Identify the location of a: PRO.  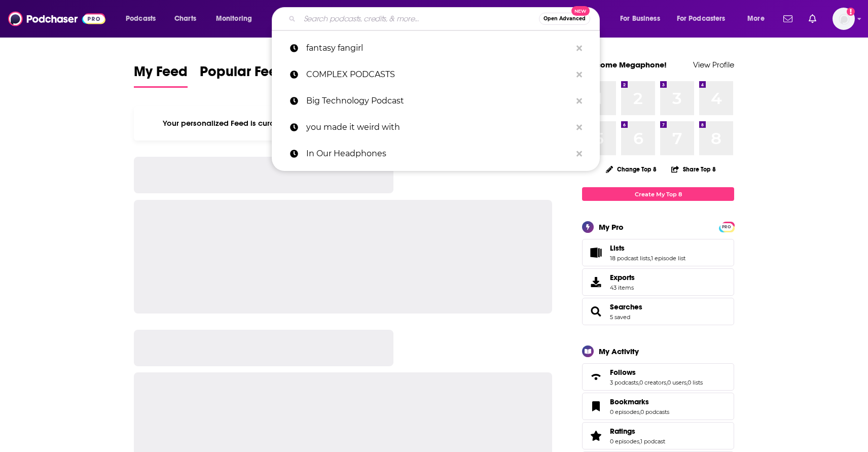
(727, 226).